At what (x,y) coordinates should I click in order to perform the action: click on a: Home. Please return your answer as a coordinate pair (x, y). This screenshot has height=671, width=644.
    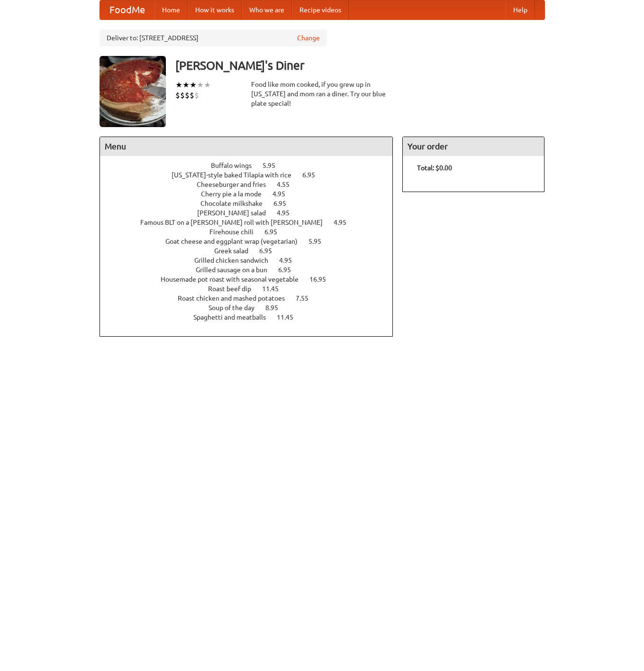
    Looking at the image, I should click on (171, 10).